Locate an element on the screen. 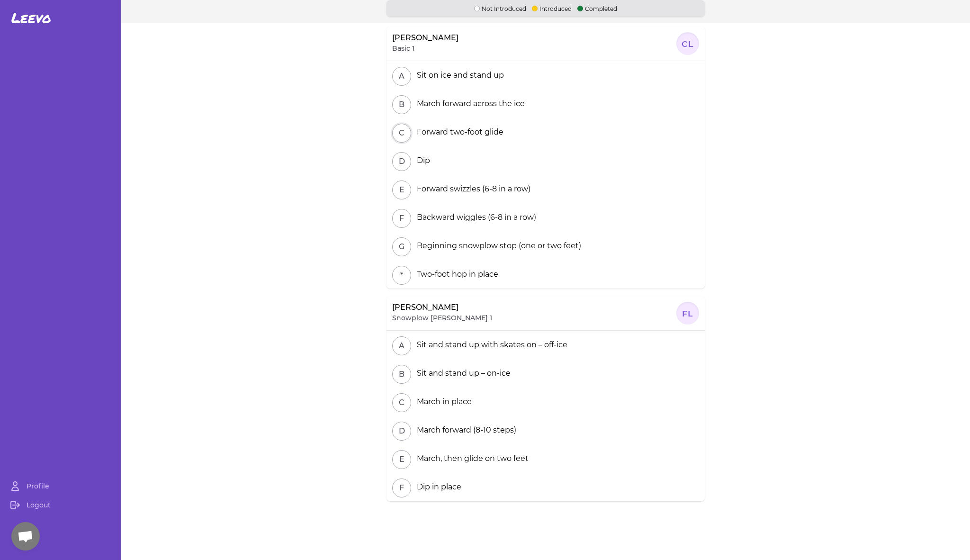 The width and height of the screenshot is (970, 560). div: Sit and stand up – on-ice is located at coordinates (462, 373).